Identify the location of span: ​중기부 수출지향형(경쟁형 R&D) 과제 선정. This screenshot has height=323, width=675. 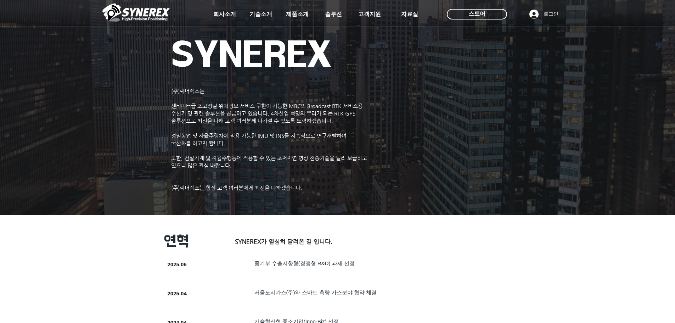
(304, 263).